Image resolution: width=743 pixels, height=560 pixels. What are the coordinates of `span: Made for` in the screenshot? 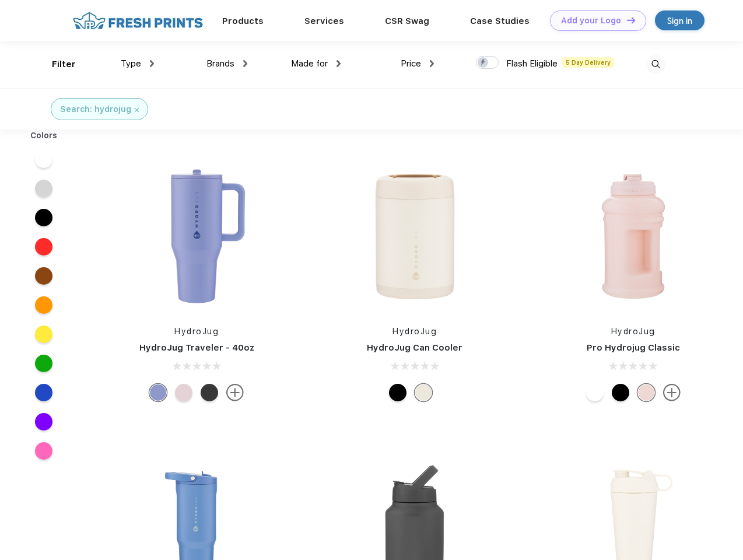 It's located at (309, 64).